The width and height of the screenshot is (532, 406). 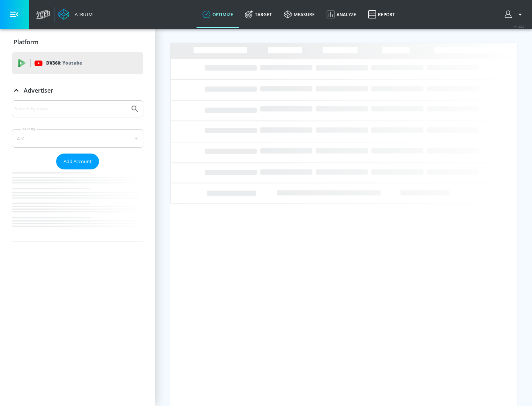 What do you see at coordinates (218, 15) in the screenshot?
I see `a: optimize` at bounding box center [218, 15].